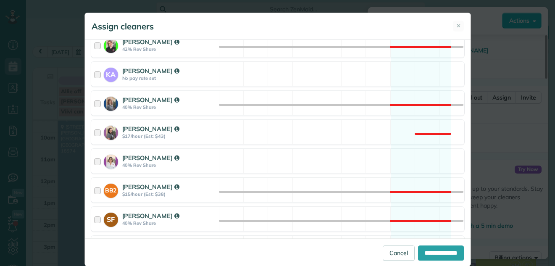 The height and width of the screenshot is (266, 555). Describe the element at coordinates (169, 49) in the screenshot. I see `strong: 42% Rev Share` at that location.